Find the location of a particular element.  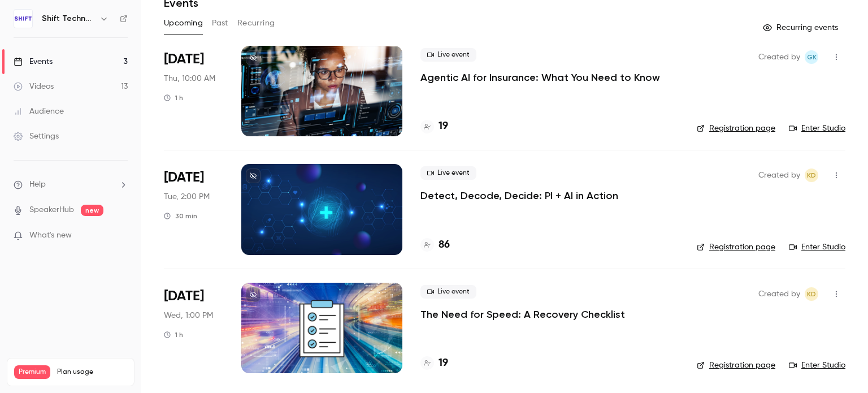

li: help-dropdown-opener is located at coordinates (71, 185).